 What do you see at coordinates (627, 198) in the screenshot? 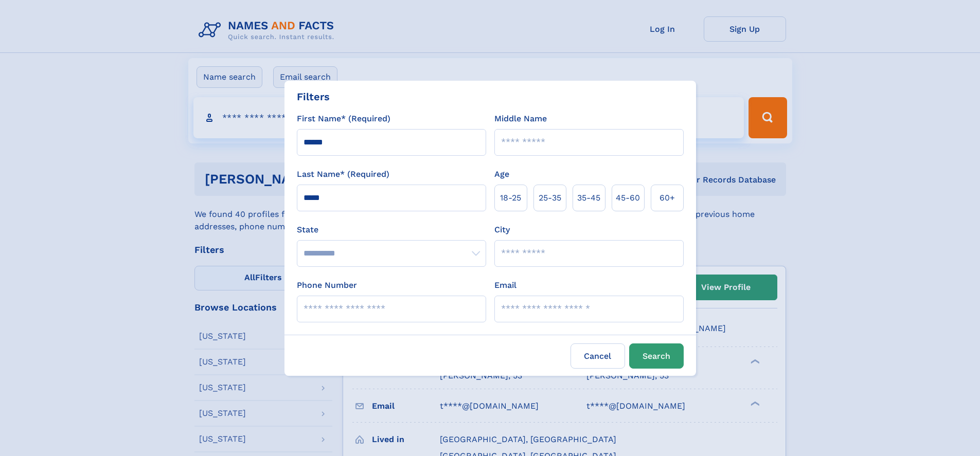
I see `span: 45‑60` at bounding box center [627, 198].